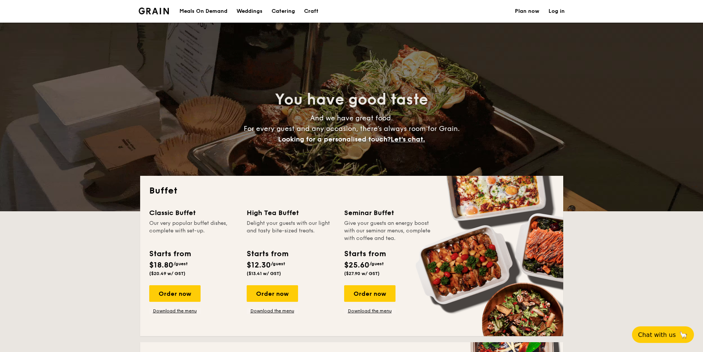  Describe the element at coordinates (388, 231) in the screenshot. I see `div: Give your guests an energy boost with our seminar menus, complete with coffee and tea.` at that location.